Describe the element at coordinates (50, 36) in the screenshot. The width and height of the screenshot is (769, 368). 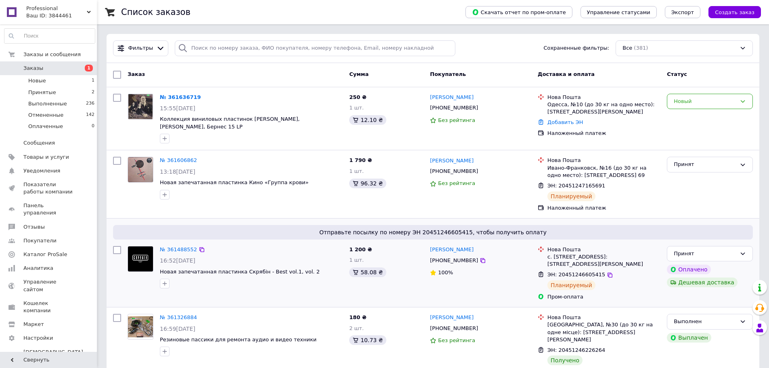
I see `input: Поиск` at that location.